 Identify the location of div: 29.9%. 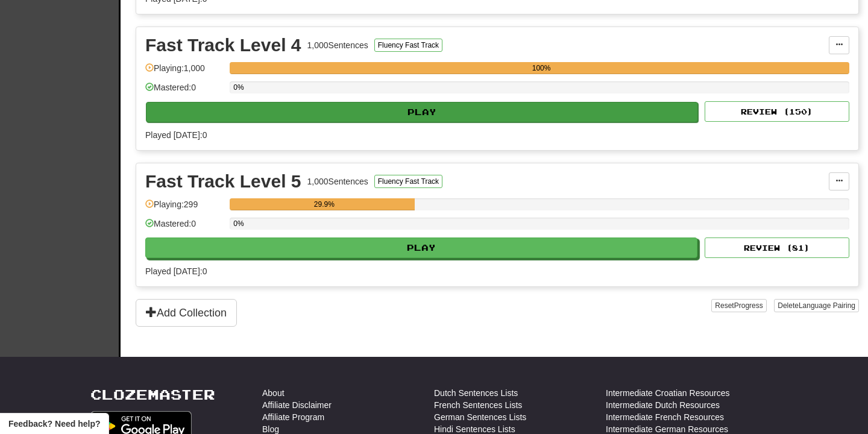
(324, 204).